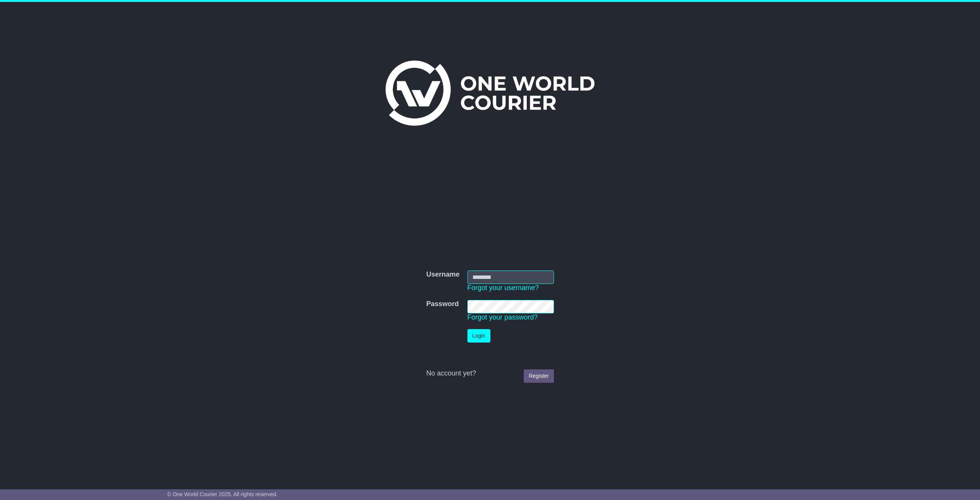 The height and width of the screenshot is (500, 980). Describe the element at coordinates (503, 317) in the screenshot. I see `a: Forgot your password?` at that location.